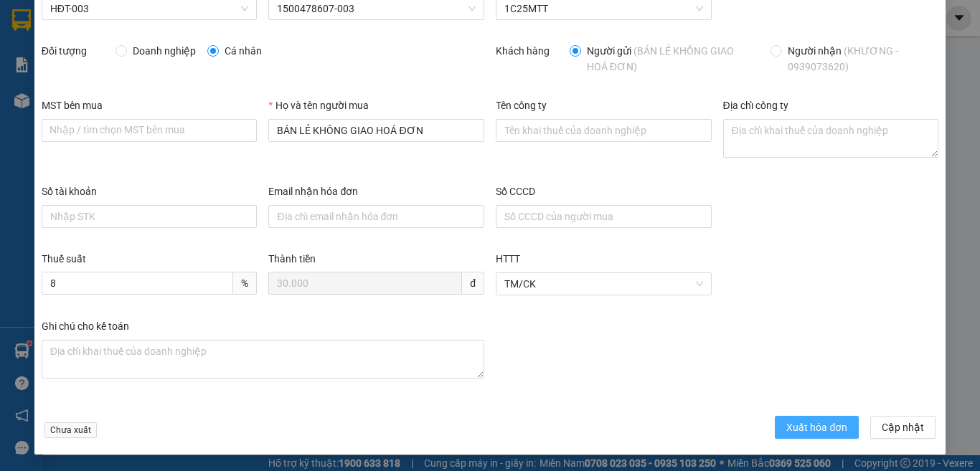 This screenshot has height=471, width=980. What do you see at coordinates (70, 430) in the screenshot?
I see `span: Chưa xuất` at bounding box center [70, 430].